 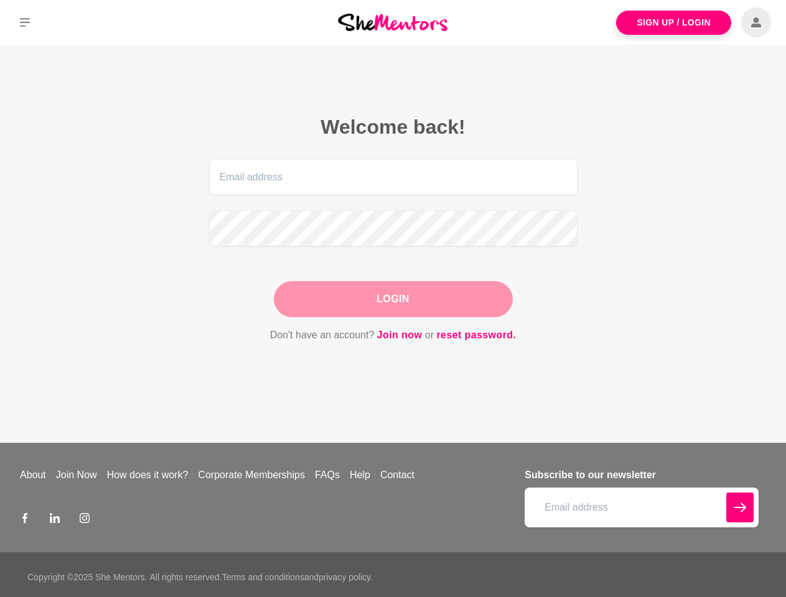 I want to click on a: About, so click(x=33, y=475).